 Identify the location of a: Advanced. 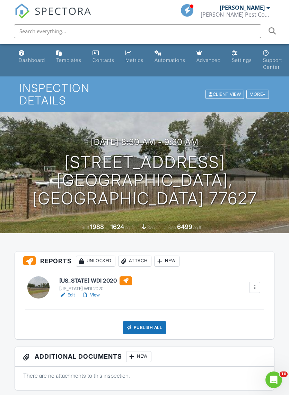
(208, 57).